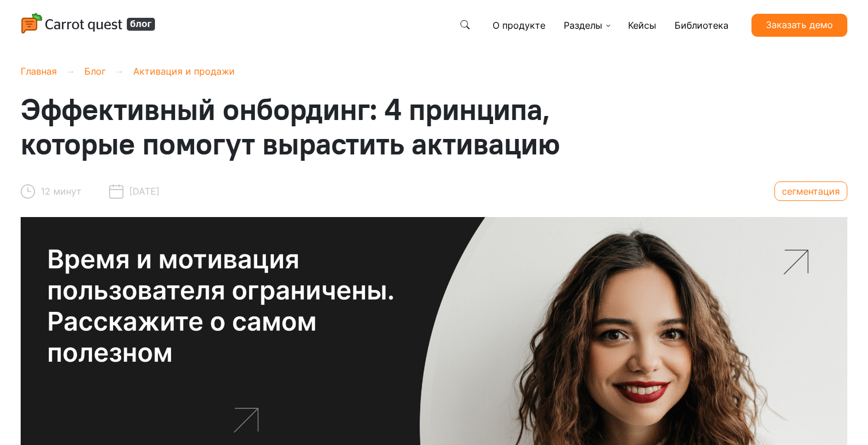 Image resolution: width=868 pixels, height=445 pixels. What do you see at coordinates (799, 25) in the screenshot?
I see `a: Заказать демо` at bounding box center [799, 25].